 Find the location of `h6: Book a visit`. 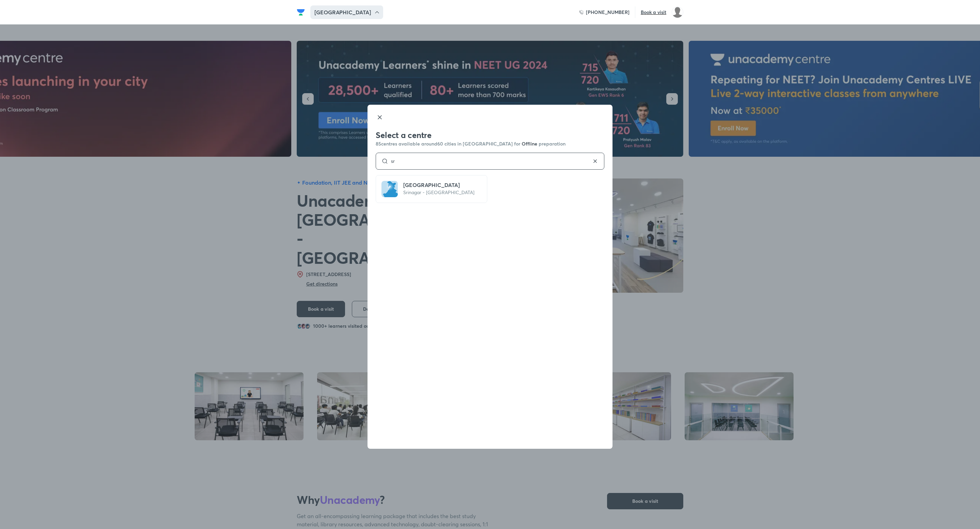

h6: Book a visit is located at coordinates (653, 12).